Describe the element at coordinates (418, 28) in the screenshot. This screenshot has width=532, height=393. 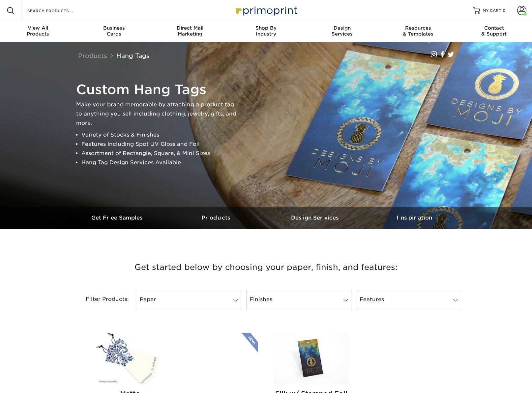
I see `span: Resources` at that location.